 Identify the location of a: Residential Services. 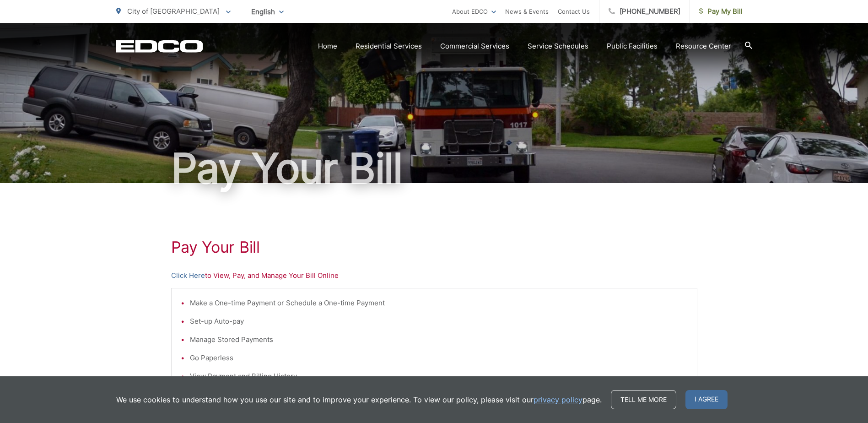
(389, 46).